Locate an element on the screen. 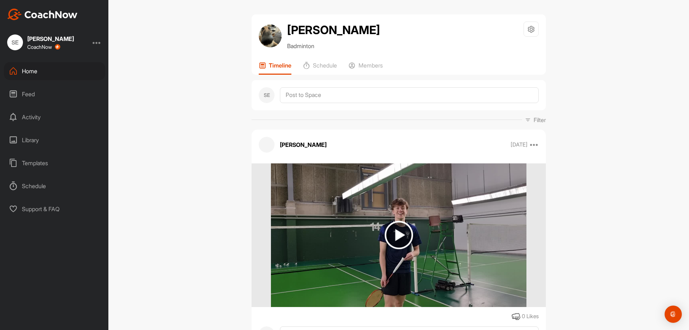  p: Schedule is located at coordinates (325, 65).